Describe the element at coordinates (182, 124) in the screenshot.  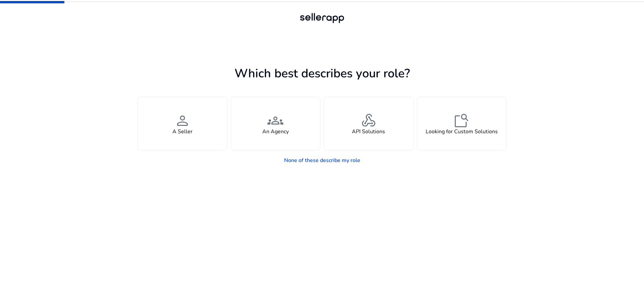
I see `button: personA Seller` at that location.